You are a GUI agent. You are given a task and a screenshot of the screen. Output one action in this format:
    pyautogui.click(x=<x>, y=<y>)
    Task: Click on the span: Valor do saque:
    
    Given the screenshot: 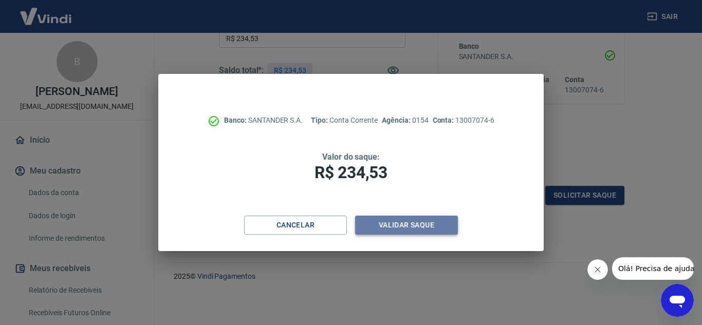 What is the action you would take?
    pyautogui.click(x=351, y=157)
    